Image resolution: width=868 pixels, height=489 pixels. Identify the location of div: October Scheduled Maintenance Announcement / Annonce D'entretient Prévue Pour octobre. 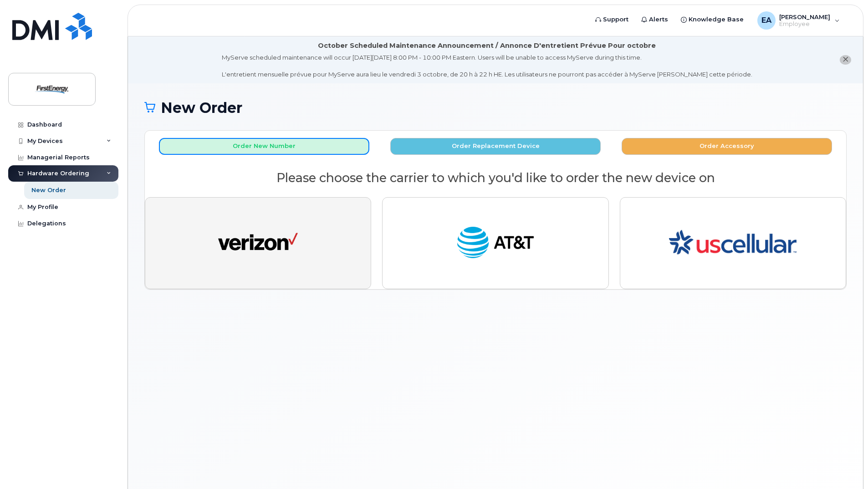
(487, 46).